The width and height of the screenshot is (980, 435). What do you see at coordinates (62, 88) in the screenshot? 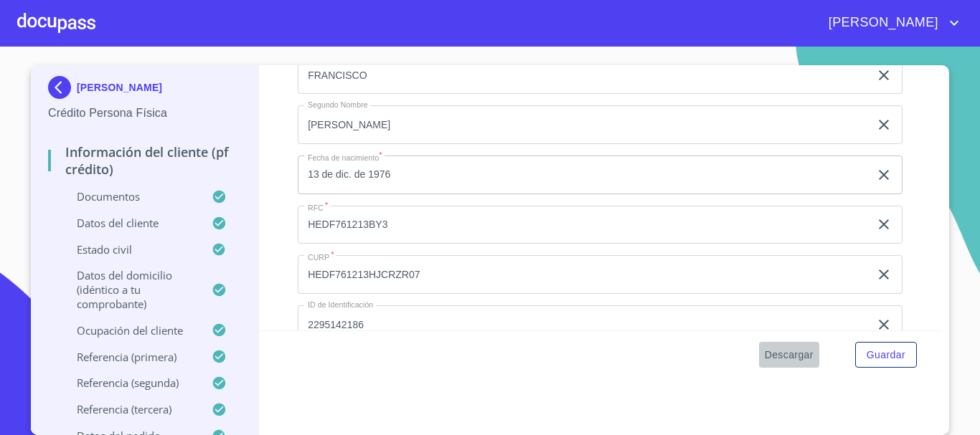
I see `img: Docupass spot blue` at bounding box center [62, 88].